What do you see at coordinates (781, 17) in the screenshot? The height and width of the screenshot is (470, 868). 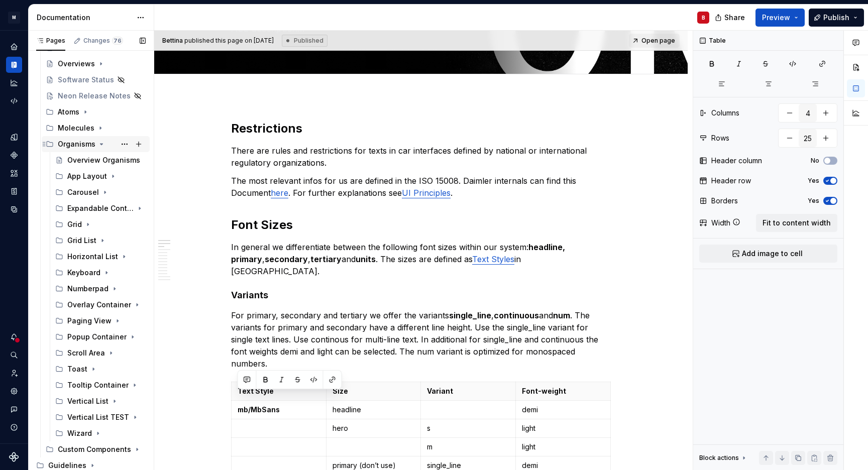 I see `button: Preview` at bounding box center [781, 17].